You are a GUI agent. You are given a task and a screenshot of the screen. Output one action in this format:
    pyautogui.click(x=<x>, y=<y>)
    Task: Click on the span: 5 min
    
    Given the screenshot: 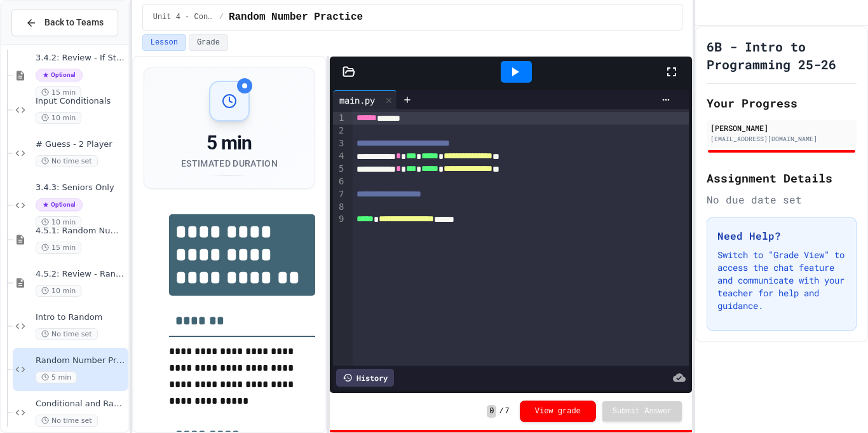 What is the action you would take?
    pyautogui.click(x=56, y=377)
    